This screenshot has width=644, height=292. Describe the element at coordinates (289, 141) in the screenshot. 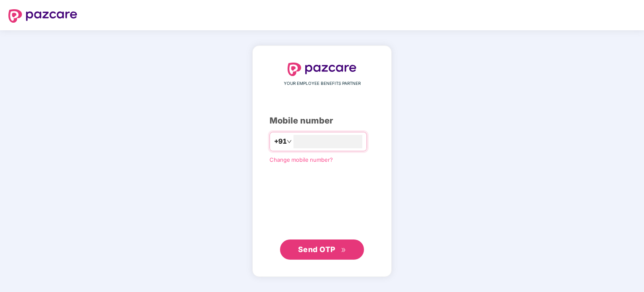

I see `span: down` at that location.